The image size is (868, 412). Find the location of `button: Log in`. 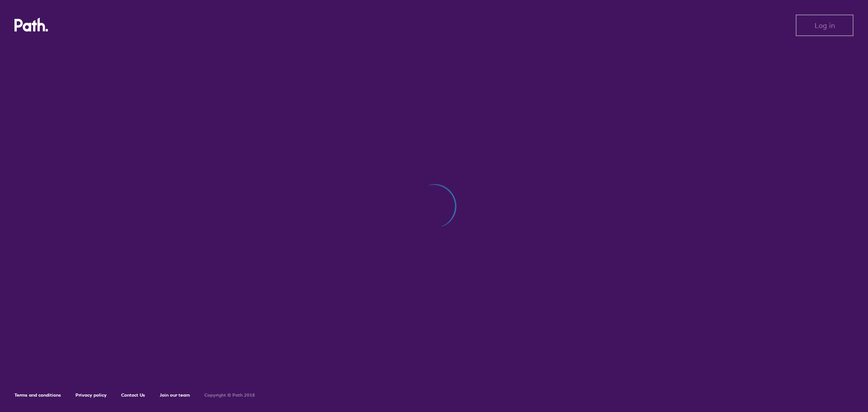

button: Log in is located at coordinates (824, 26).